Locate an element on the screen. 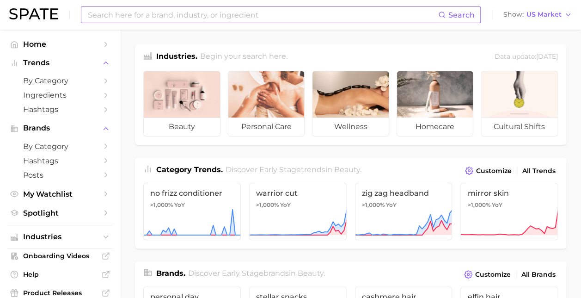 The image size is (581, 298). span: Spotlight is located at coordinates (60, 213).